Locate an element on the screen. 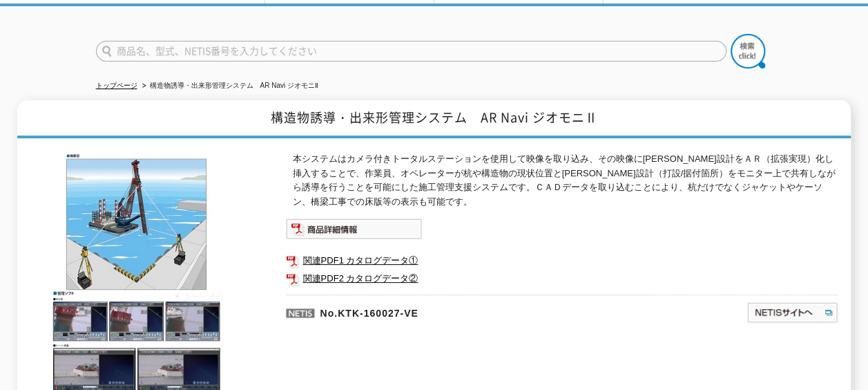 This screenshot has width=868, height=390. p: No.KTK-160027-VE is located at coordinates (449, 311).